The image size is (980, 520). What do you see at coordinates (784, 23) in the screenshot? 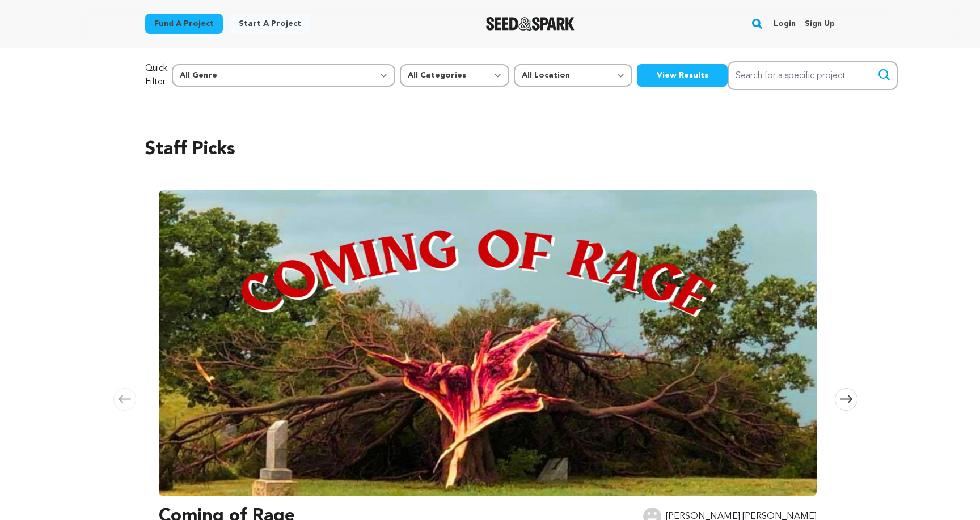
I see `a: Login` at bounding box center [784, 23].